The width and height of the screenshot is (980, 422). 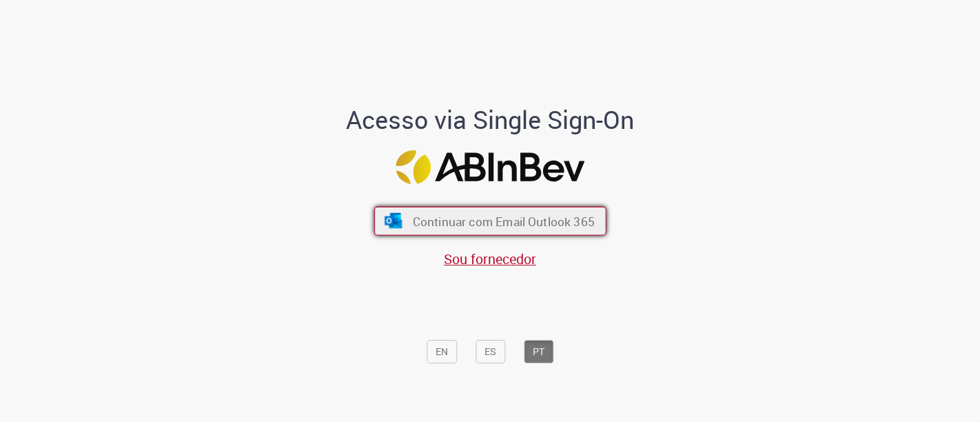 I want to click on button: ES, so click(x=490, y=352).